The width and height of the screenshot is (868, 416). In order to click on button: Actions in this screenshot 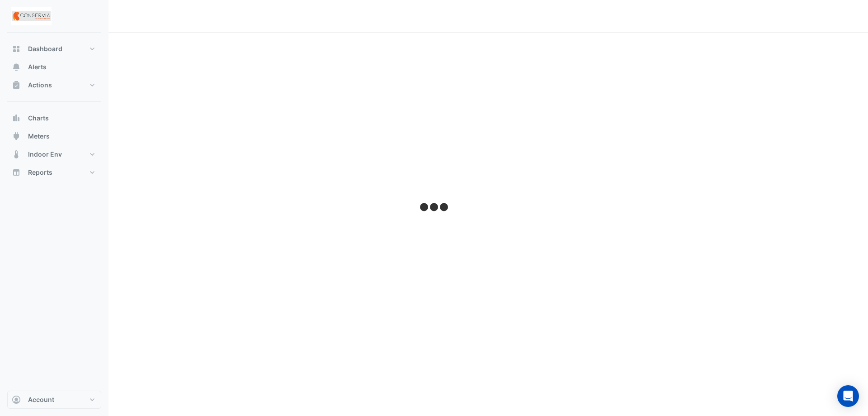, I will do `click(54, 85)`.